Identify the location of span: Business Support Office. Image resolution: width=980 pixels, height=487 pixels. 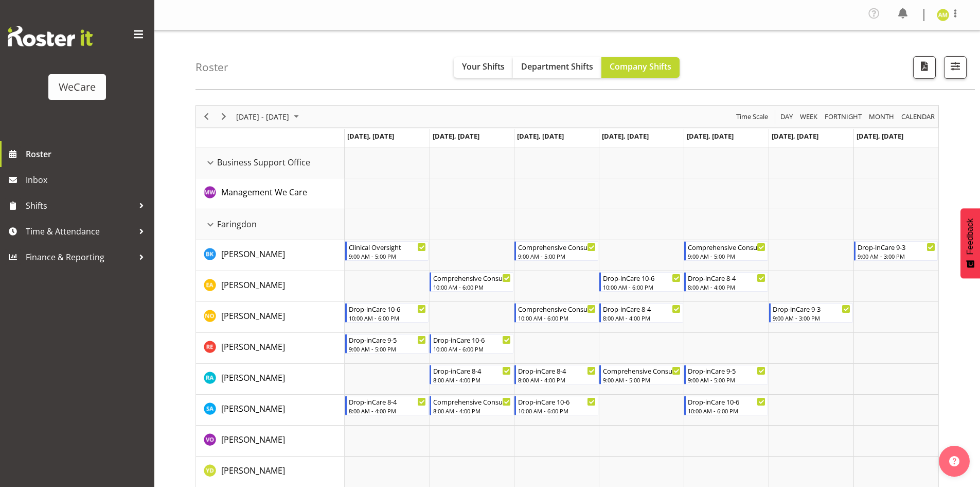
(264, 163).